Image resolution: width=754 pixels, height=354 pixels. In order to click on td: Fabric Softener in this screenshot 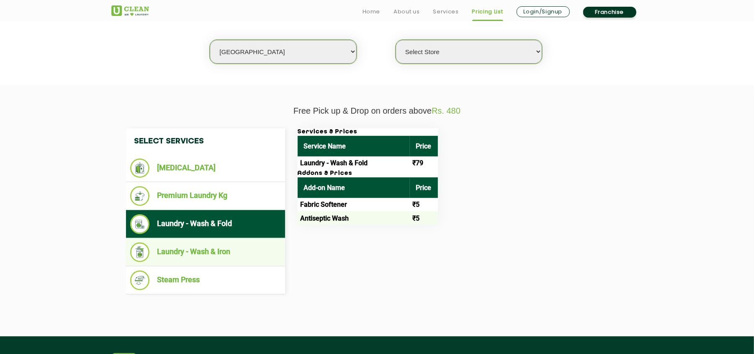, I will do `click(354, 204)`.